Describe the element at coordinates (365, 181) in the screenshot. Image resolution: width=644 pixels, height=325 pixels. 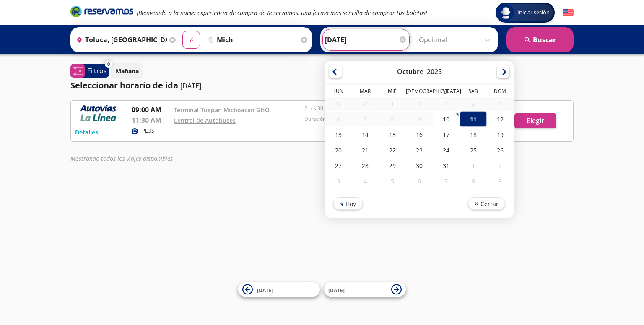
I see `div: 04-Nov-25` at that location.